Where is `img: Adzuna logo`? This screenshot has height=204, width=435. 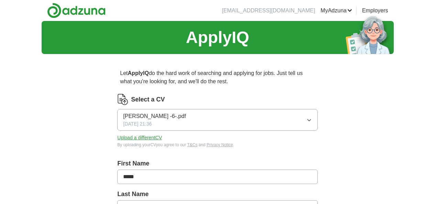
img: Adzuna logo is located at coordinates (76, 10).